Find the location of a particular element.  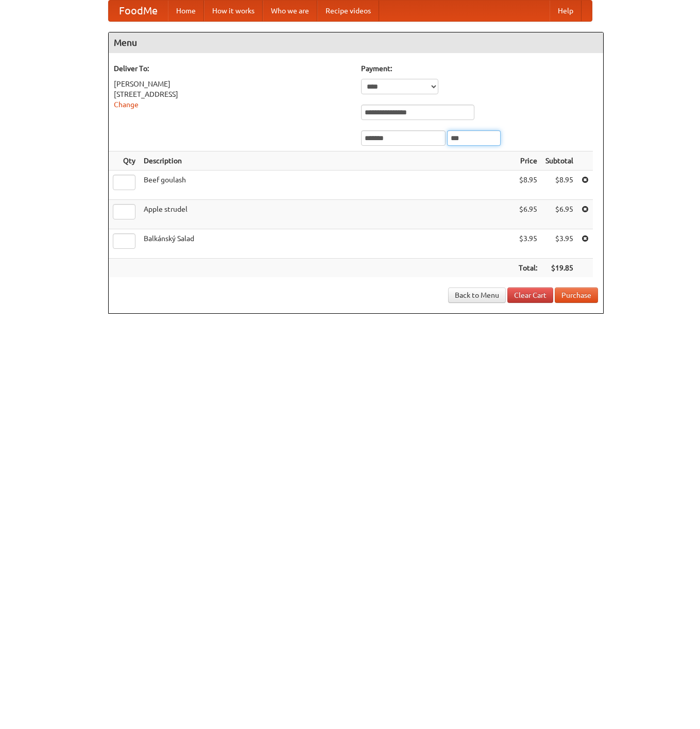

h5: Deliver To: is located at coordinates (232, 69).